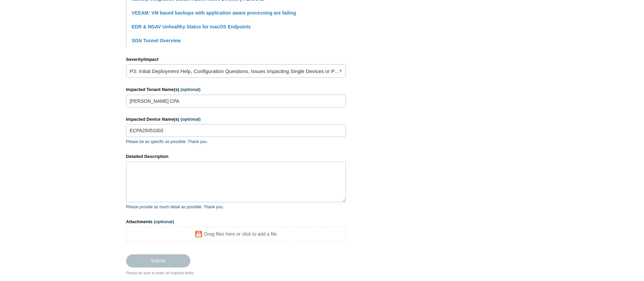 The height and width of the screenshot is (281, 644). I want to click on label: Impacted Device Name(s), so click(236, 119).